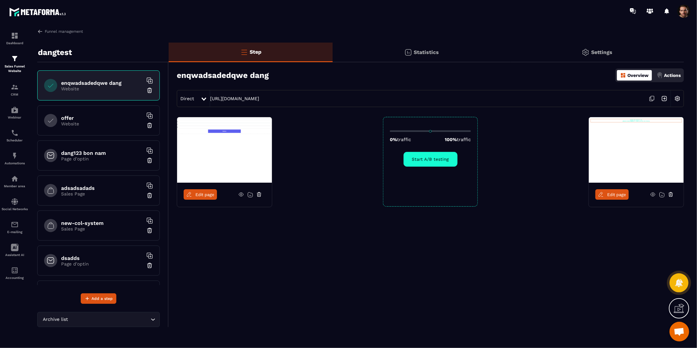  I want to click on p: Overview, so click(638, 75).